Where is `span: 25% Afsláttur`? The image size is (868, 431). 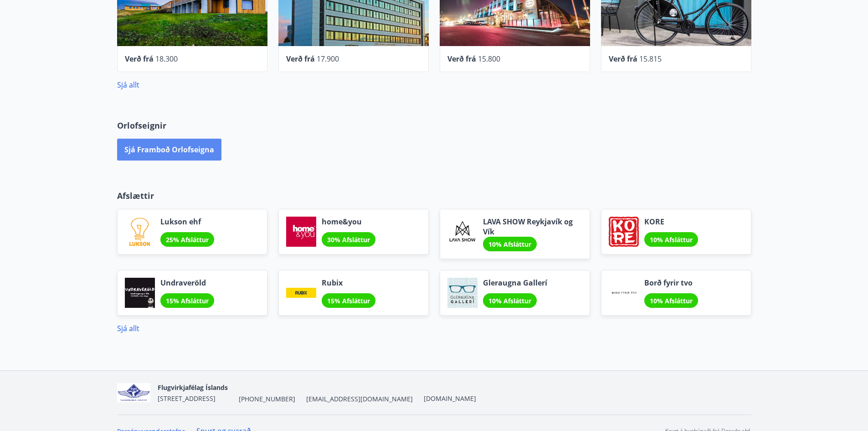 span: 25% Afsláttur is located at coordinates (187, 239).